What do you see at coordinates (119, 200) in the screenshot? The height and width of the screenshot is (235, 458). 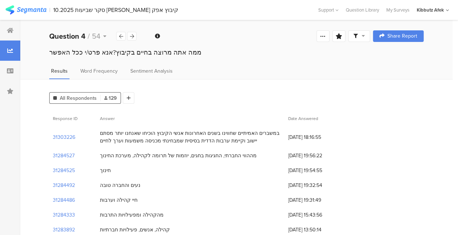 I see `div: חיי קהילה וערבות` at bounding box center [119, 200].